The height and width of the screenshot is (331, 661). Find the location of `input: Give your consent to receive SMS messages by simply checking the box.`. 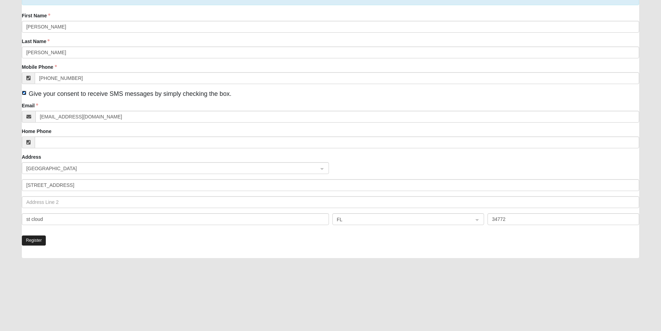

input: Give your consent to receive SMS messages by simply checking the box. is located at coordinates (24, 93).